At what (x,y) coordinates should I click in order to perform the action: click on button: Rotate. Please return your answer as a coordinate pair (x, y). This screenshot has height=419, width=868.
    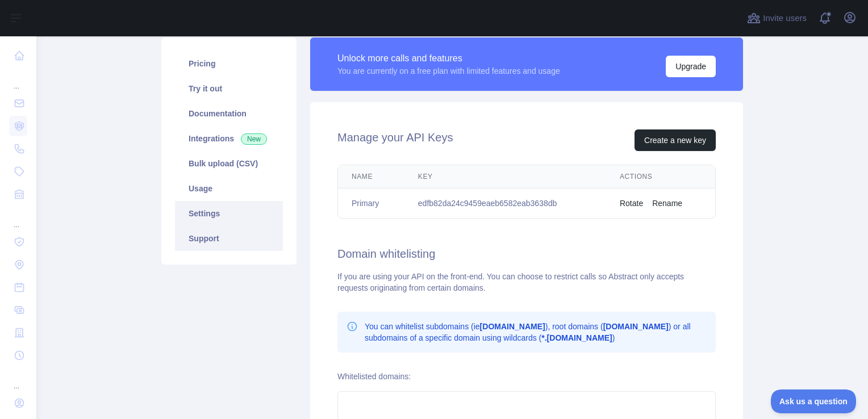
    Looking at the image, I should click on (631, 204).